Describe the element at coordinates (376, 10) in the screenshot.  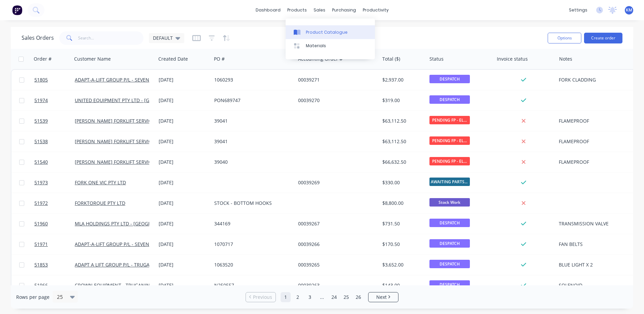
I see `div: productivity` at that location.